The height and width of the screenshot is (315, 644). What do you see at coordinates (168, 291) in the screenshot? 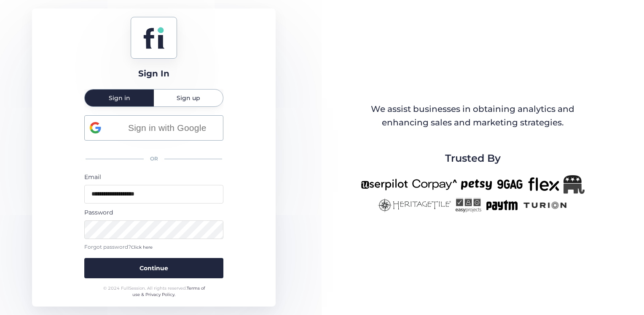
I see `a: Terms of use & Privacy Policy.` at bounding box center [168, 291].